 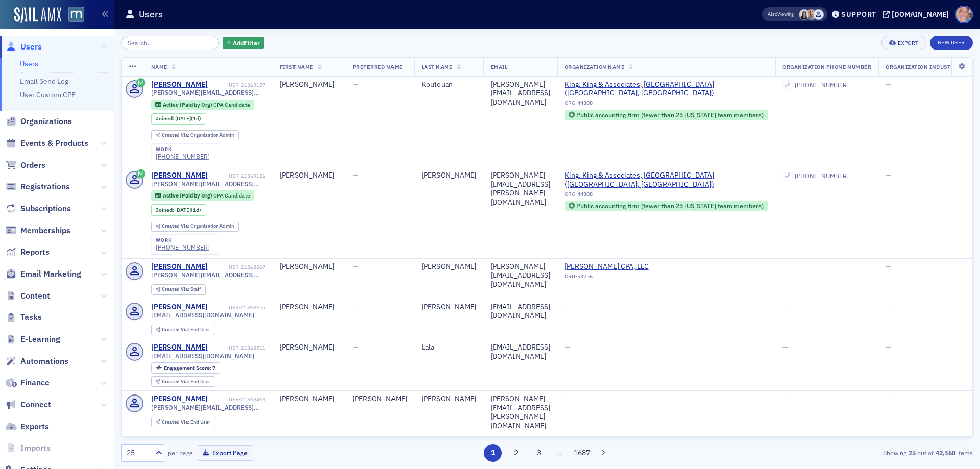 What do you see at coordinates (38, 187) in the screenshot?
I see `a: Registrations` at bounding box center [38, 187].